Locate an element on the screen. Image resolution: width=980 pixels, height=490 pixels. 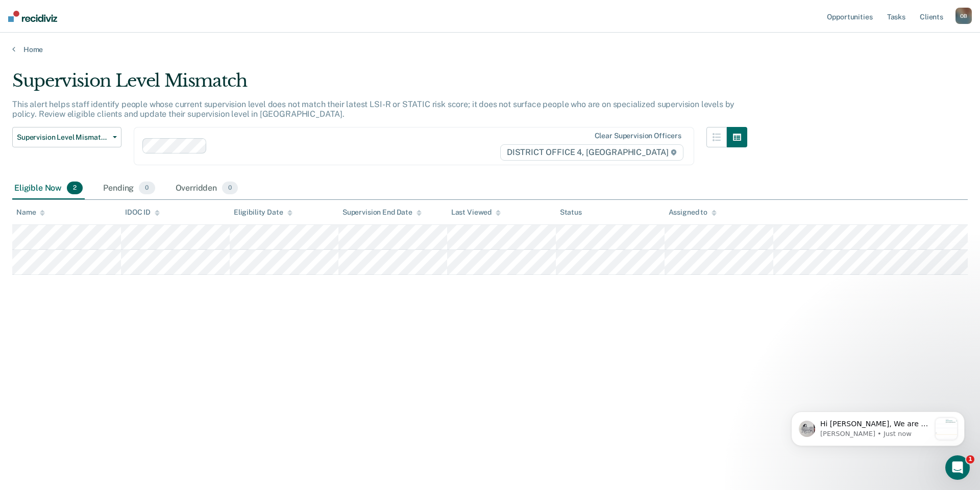
div: Supervision End Date is located at coordinates (382, 212).